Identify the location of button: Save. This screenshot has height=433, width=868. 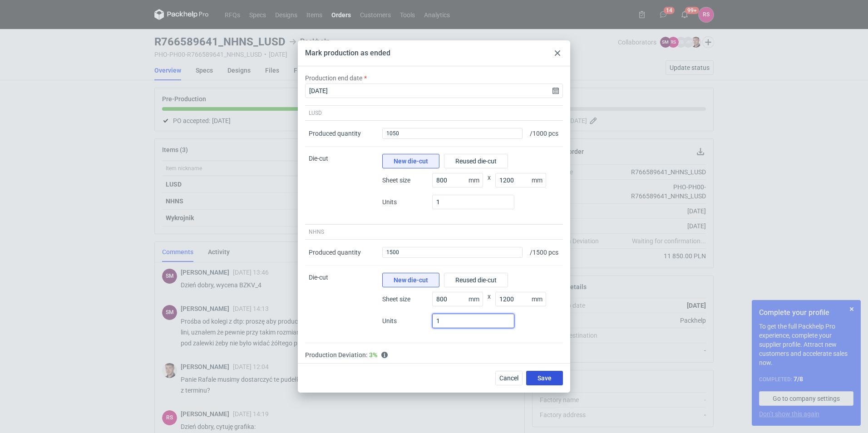
(544, 378).